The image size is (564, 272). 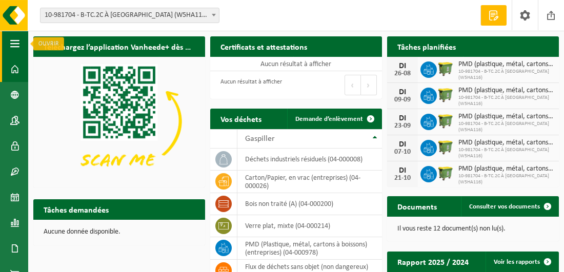 What do you see at coordinates (329, 119) in the screenshot?
I see `span: Demande d’enlèvement` at bounding box center [329, 119].